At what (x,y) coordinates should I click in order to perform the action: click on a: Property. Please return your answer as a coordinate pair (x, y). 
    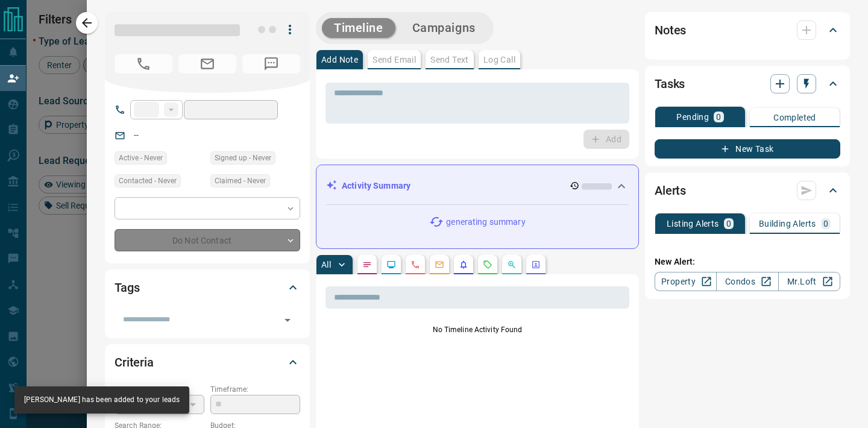
    Looking at the image, I should click on (685, 281).